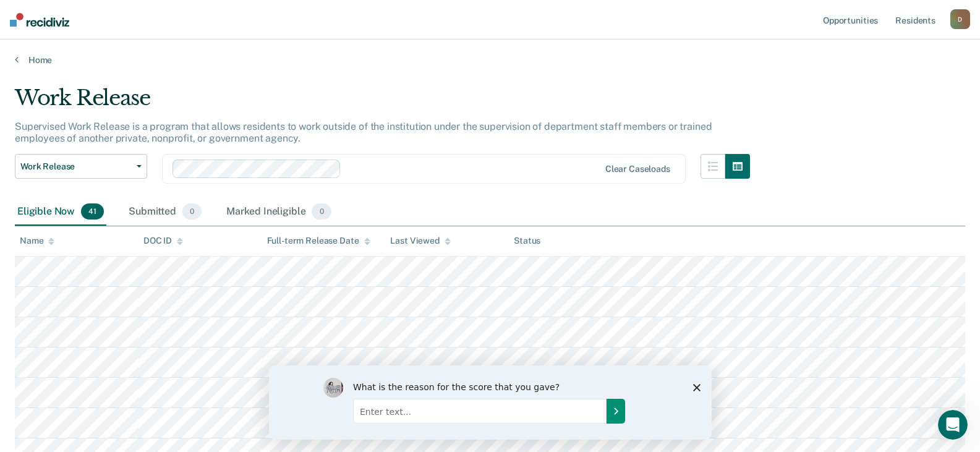  What do you see at coordinates (60, 212) in the screenshot?
I see `div: Eligible Now41` at bounding box center [60, 212].